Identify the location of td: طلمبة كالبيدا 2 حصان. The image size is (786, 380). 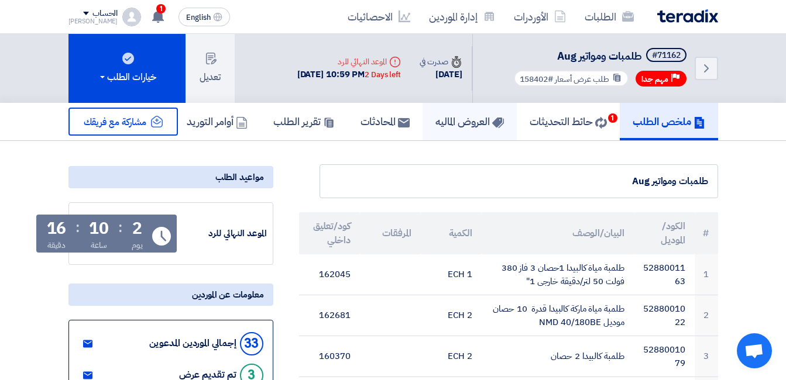
(558, 357).